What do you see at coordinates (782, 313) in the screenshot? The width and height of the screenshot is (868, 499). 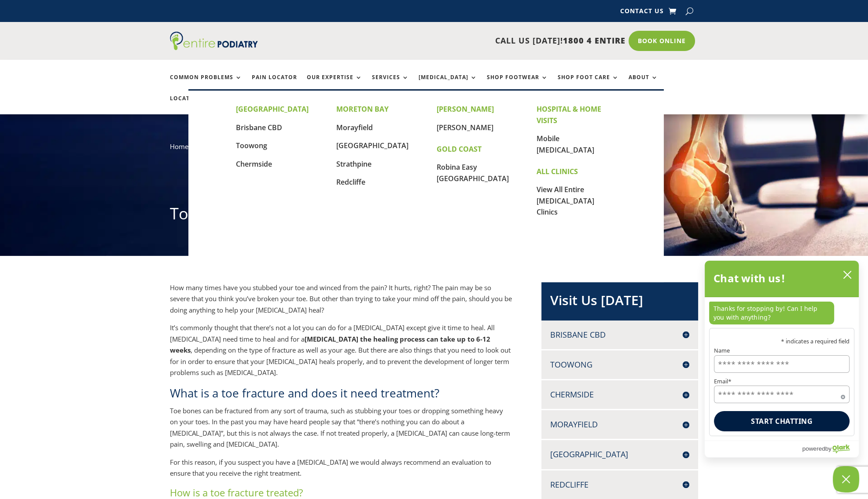 I see `div: chat` at bounding box center [782, 313].